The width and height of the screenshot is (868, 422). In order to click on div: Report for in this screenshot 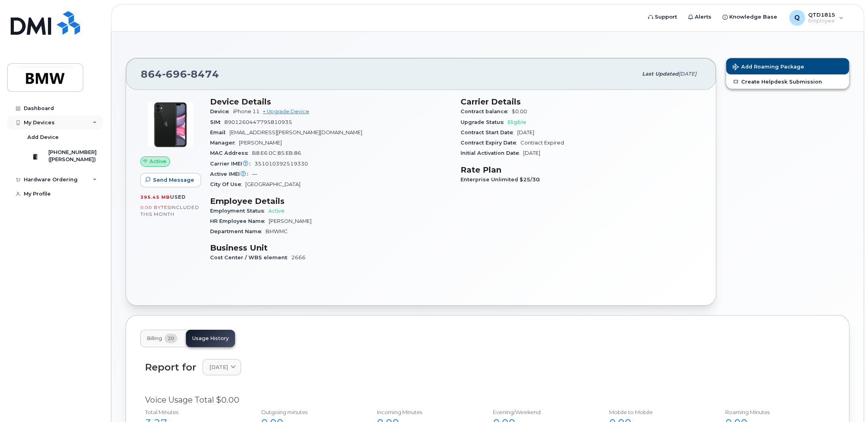, I will do `click(170, 367)`.